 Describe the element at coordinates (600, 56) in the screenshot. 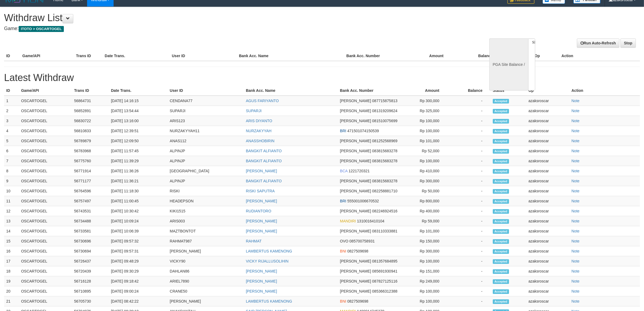

I see `th: Action` at that location.